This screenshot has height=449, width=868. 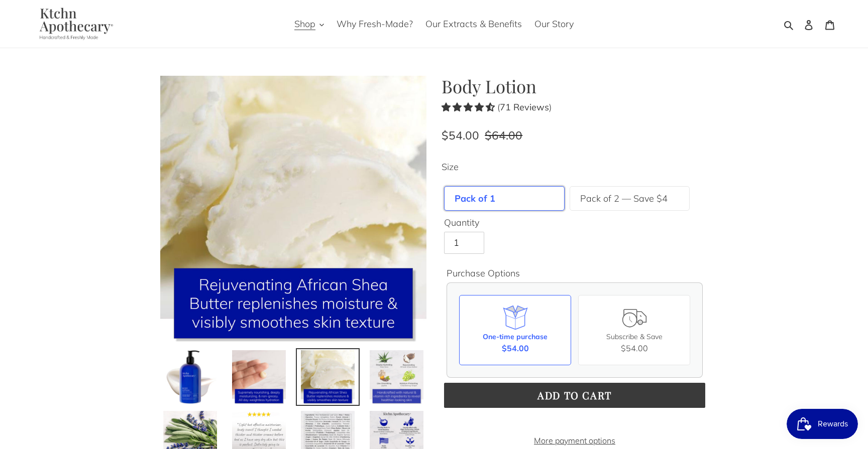 I want to click on span: 4.61 stars, so click(x=469, y=107).